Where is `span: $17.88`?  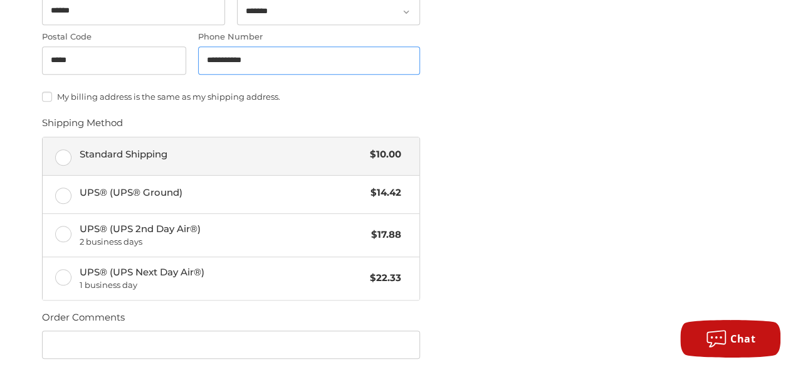
span: $17.88 is located at coordinates (383, 234).